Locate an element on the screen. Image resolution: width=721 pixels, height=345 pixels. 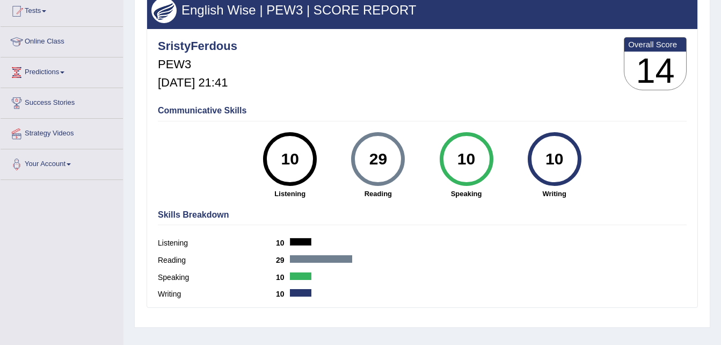
h3: English Wise | PEW3 | SCORE REPORT is located at coordinates (422, 10).